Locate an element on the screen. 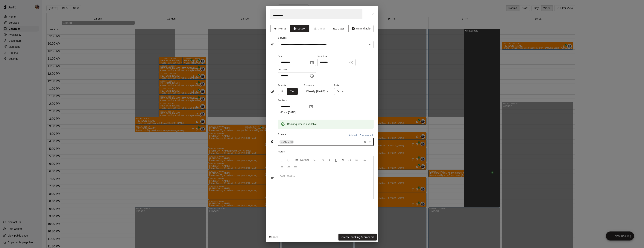  button: Choose time, selected time is 5:00 PM is located at coordinates (312, 76).